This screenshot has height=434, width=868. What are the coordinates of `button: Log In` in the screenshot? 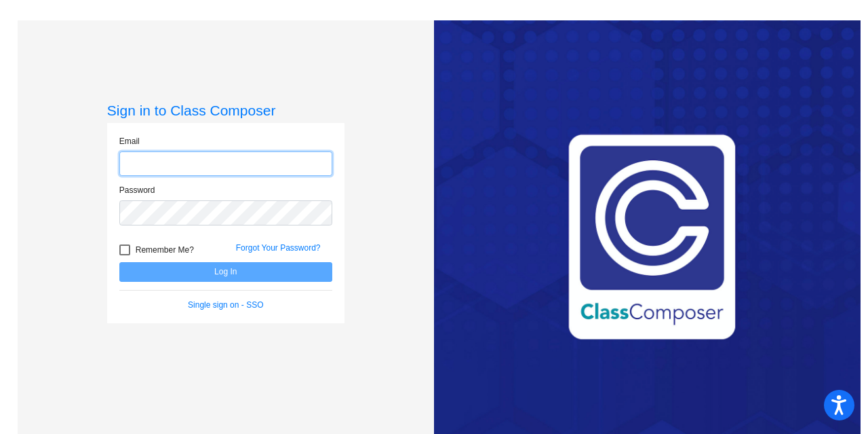 It's located at (226, 272).